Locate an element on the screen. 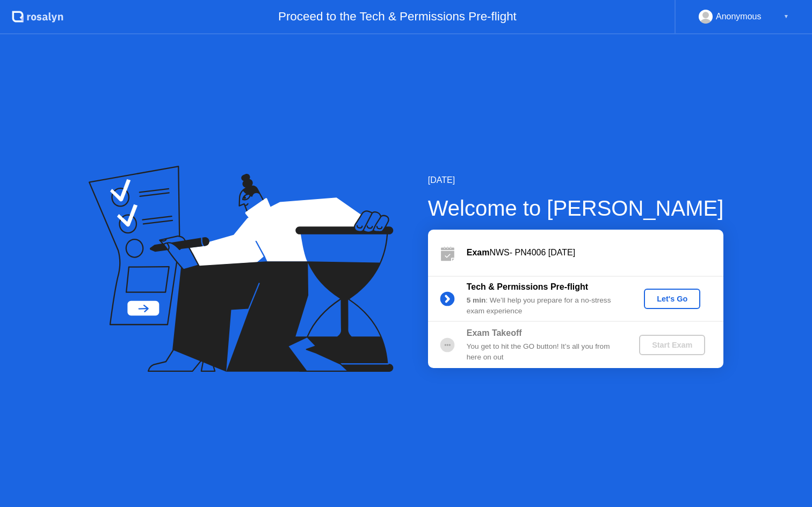  b: Tech & Permissions Pre-flight is located at coordinates (527, 287).